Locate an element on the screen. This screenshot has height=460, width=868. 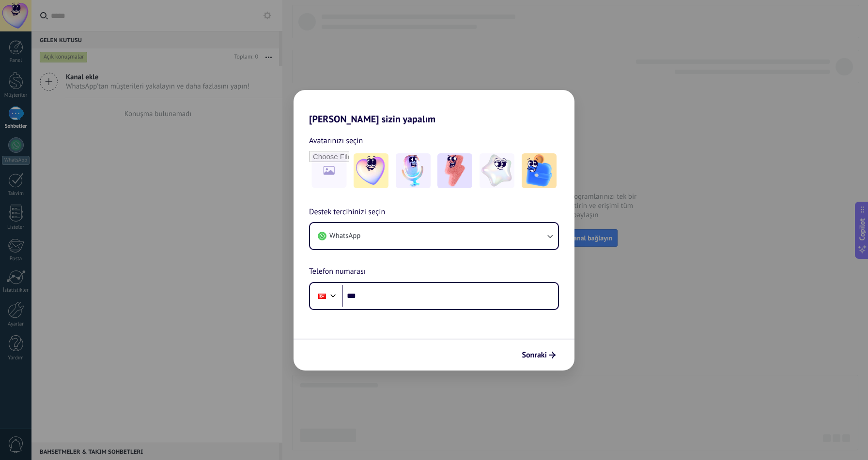
span: Sonraki is located at coordinates (534, 355).